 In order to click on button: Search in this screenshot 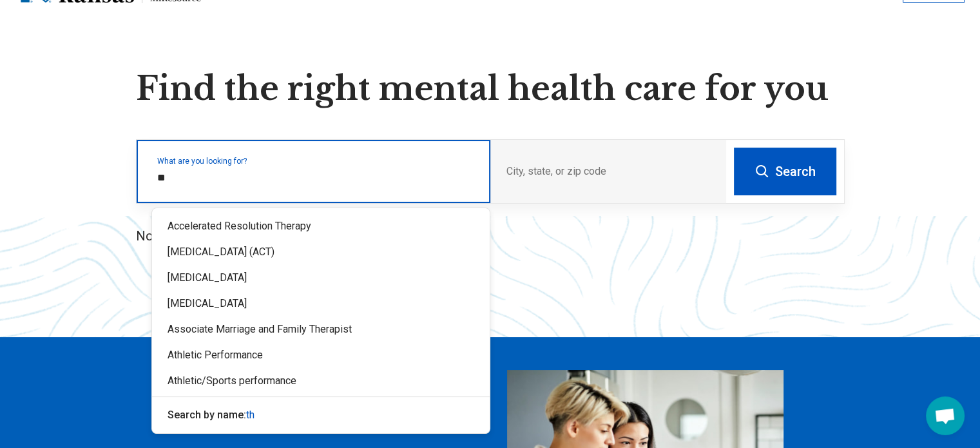, I will do `click(784, 172)`.